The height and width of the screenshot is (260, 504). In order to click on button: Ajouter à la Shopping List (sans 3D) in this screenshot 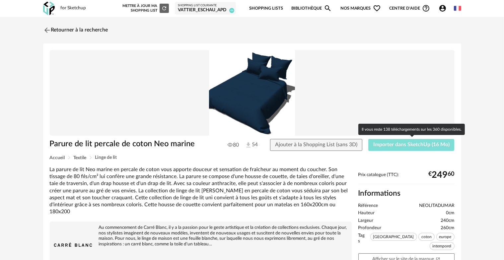, I will do `click(317, 145)`.